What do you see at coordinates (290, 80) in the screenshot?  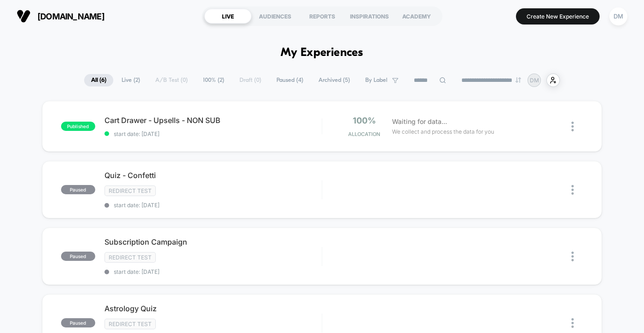 I see `span: Paused ( 4 )` at bounding box center [290, 80].